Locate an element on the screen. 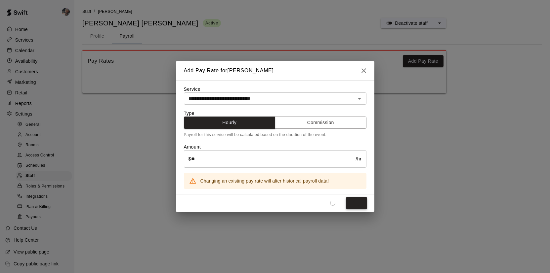  span: Payroll for this service will be calculated based on the duration of the event. is located at coordinates (255, 135).